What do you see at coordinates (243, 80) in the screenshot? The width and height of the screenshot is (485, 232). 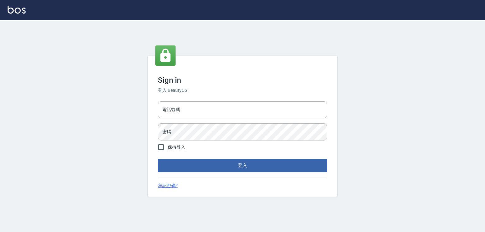 I see `h3: Sign in` at bounding box center [243, 80].